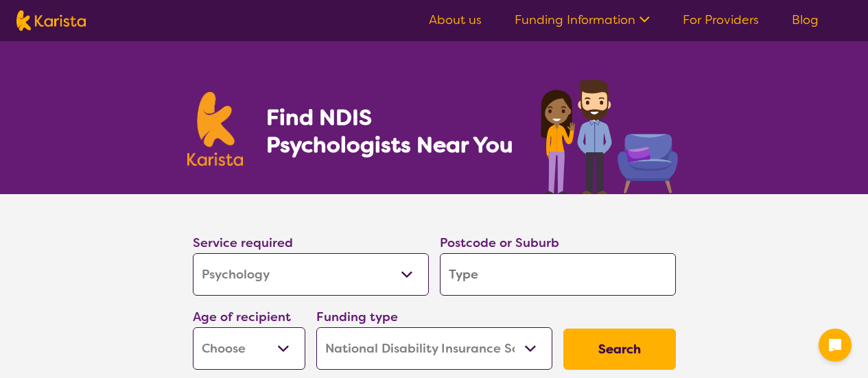 The height and width of the screenshot is (378, 868). I want to click on a: Blog, so click(805, 20).